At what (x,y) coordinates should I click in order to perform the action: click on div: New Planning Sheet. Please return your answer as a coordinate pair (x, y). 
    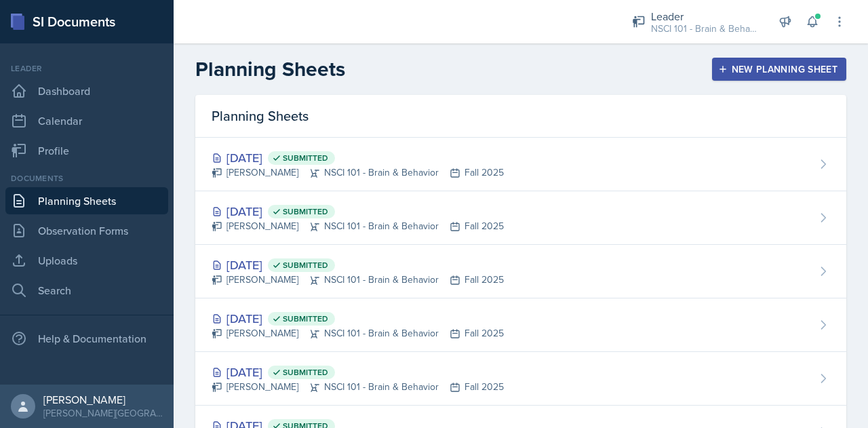
    Looking at the image, I should click on (779, 69).